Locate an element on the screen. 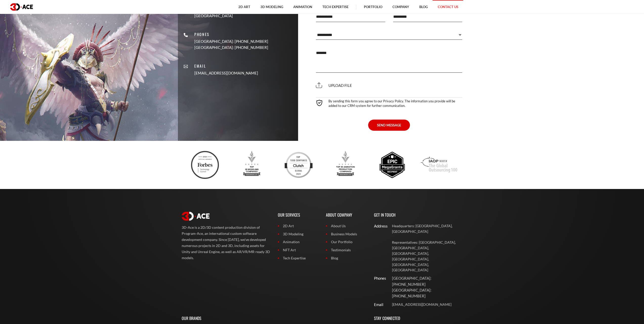  a: Our Portfolio is located at coordinates (346, 242).